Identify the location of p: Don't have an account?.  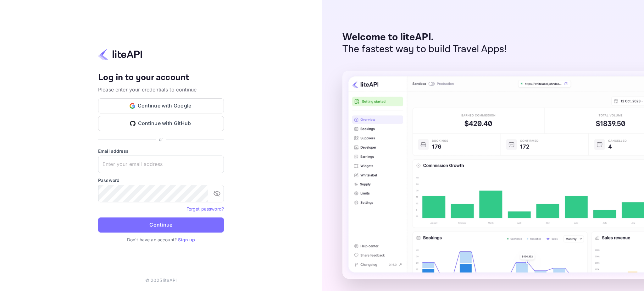
(161, 240).